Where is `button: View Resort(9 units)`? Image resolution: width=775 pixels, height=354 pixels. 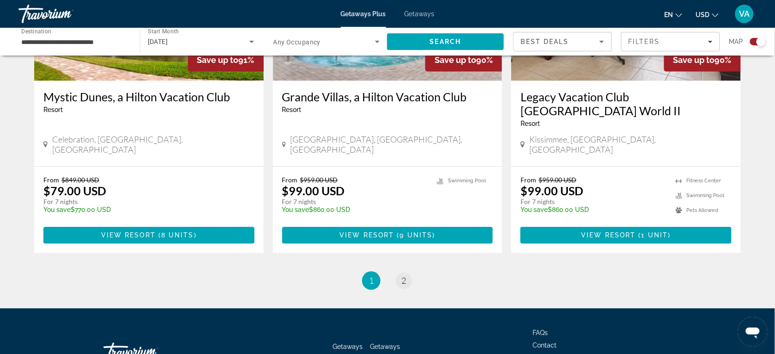 button: View Resort(9 units) is located at coordinates (388, 235).